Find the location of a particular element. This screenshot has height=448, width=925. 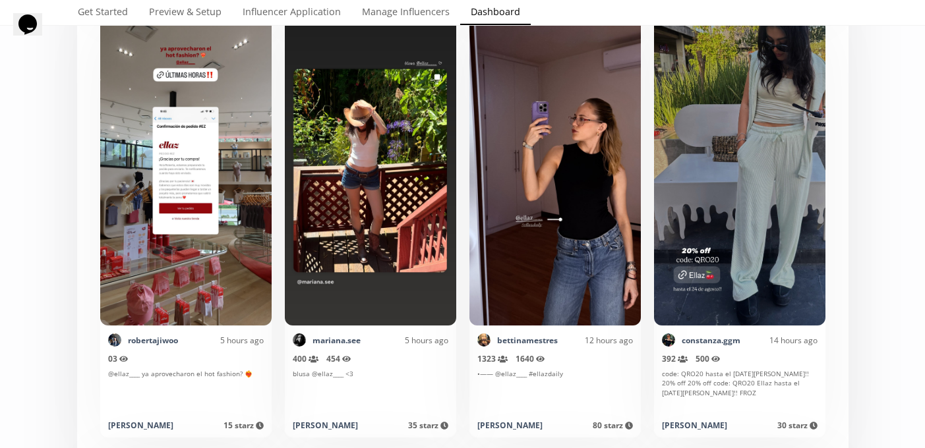

a: bettinamestres is located at coordinates (528, 340).